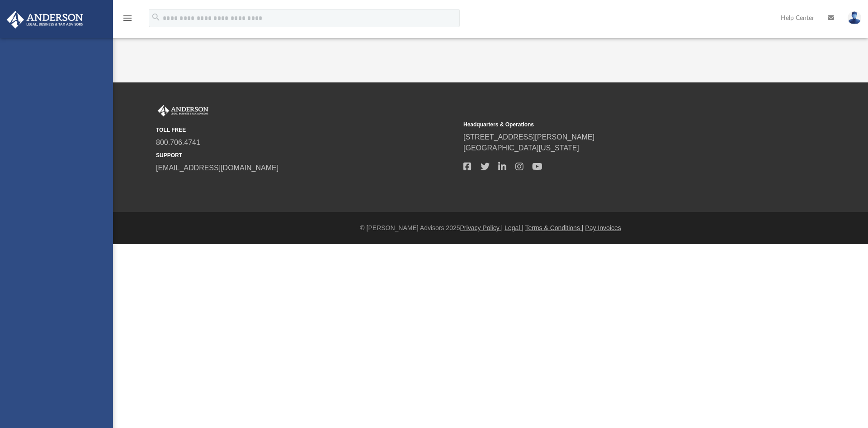  Describe the element at coordinates (614, 124) in the screenshot. I see `small: Headquarters & Operations` at that location.